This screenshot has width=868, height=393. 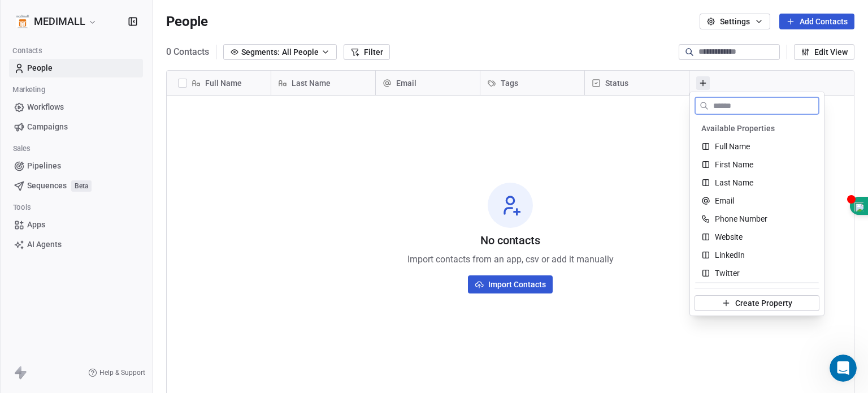 I want to click on img: Profile image for Siddarth, so click(x=42, y=15).